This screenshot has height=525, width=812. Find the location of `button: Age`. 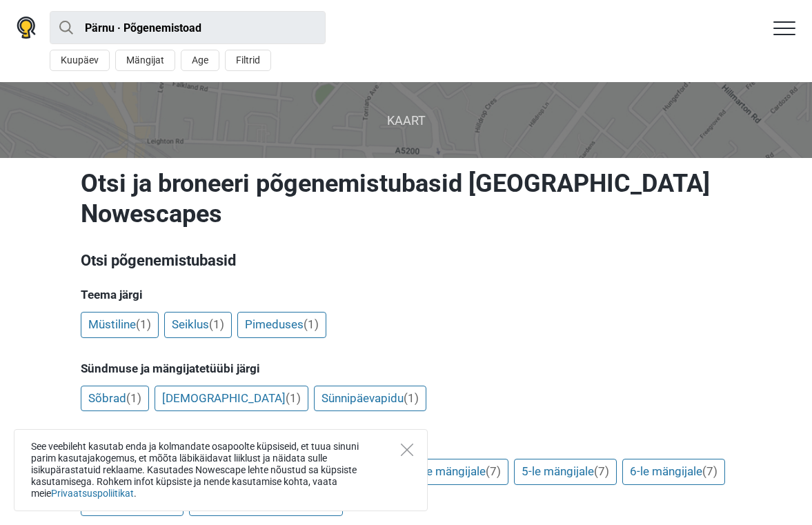

button: Age is located at coordinates (200, 60).